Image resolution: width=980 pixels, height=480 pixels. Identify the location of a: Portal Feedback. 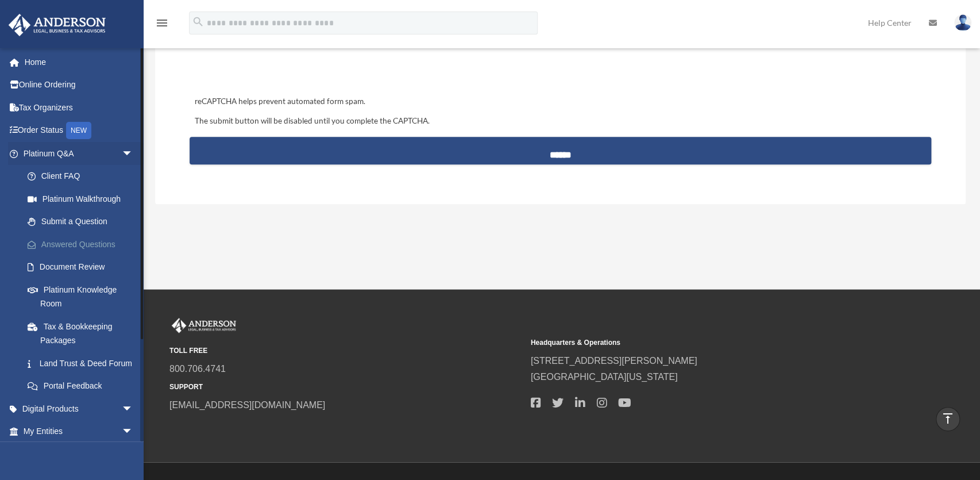
(83, 386).